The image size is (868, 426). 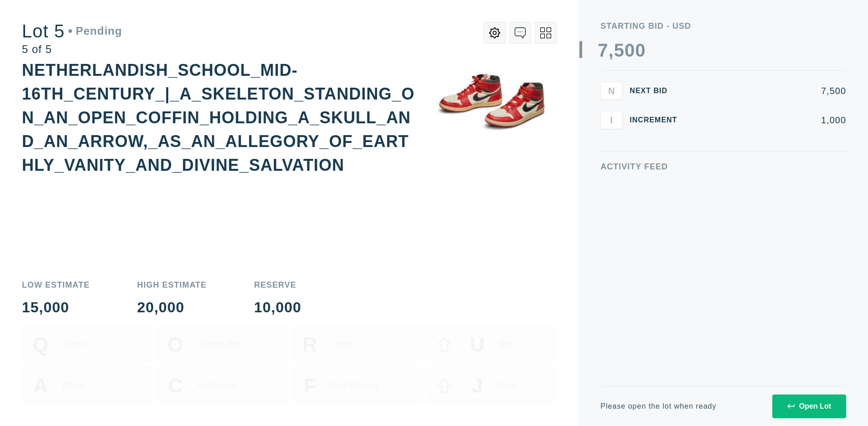 I want to click on div: 20,000, so click(x=172, y=307).